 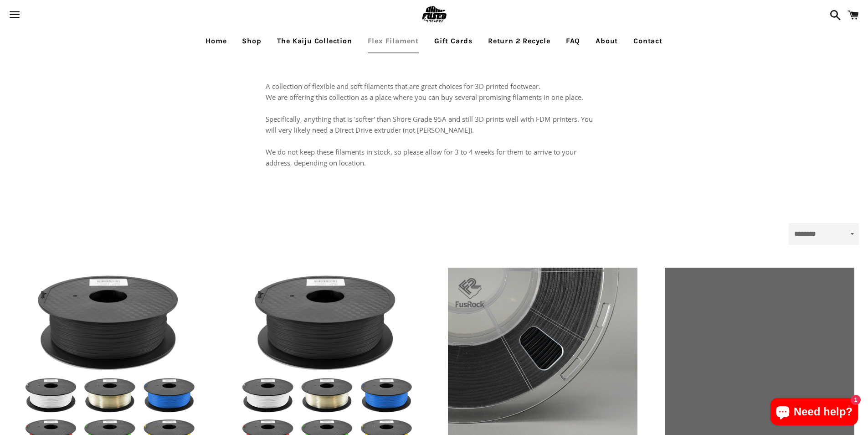 What do you see at coordinates (216, 41) in the screenshot?
I see `a: Home` at bounding box center [216, 41].